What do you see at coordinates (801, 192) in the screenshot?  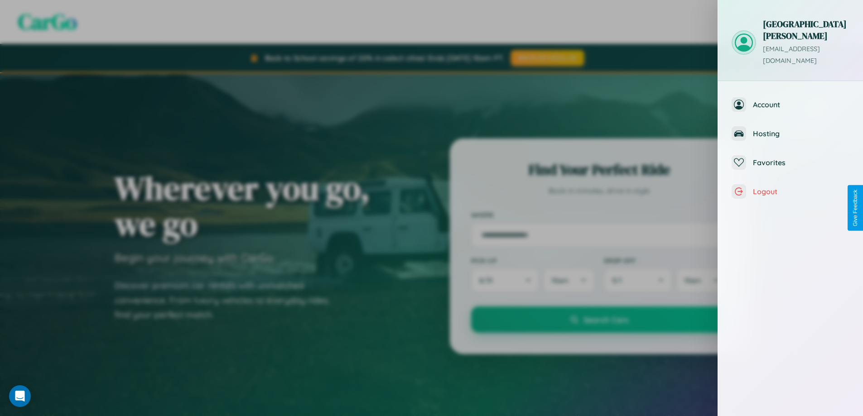 I see `span: Logout` at bounding box center [801, 192].